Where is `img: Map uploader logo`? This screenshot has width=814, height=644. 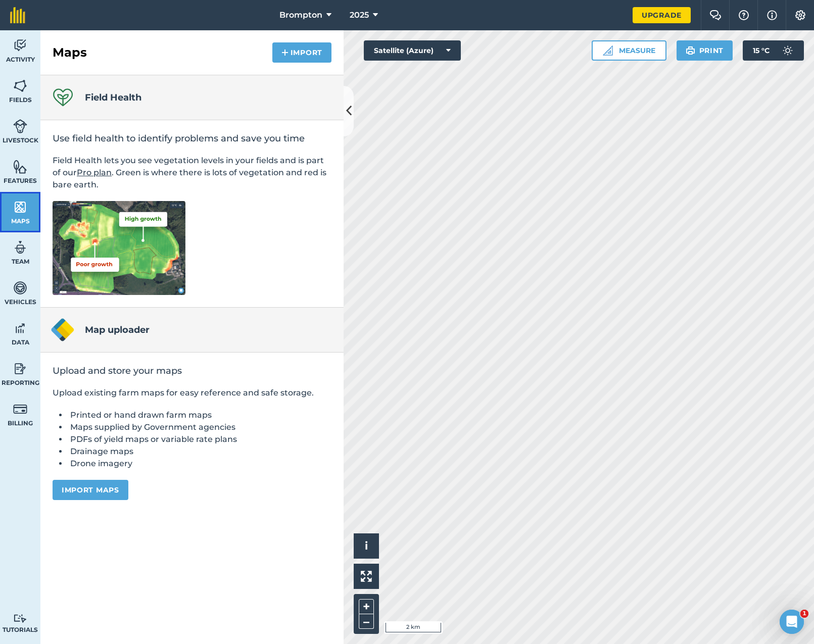 img: Map uploader logo is located at coordinates (63, 330).